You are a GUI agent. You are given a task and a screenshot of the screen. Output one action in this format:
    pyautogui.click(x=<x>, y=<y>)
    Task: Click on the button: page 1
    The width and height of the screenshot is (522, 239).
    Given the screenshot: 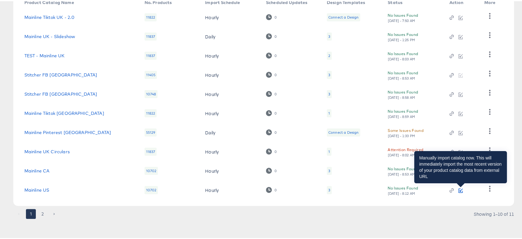 What is the action you would take?
    pyautogui.click(x=31, y=212)
    